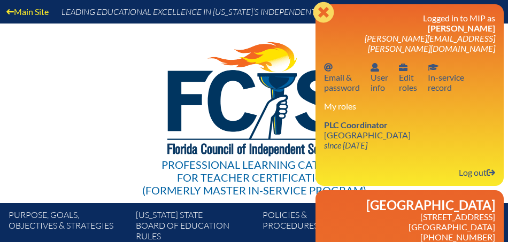 The height and width of the screenshot is (242, 508). I want to click on svg: Log out, so click(491, 173).